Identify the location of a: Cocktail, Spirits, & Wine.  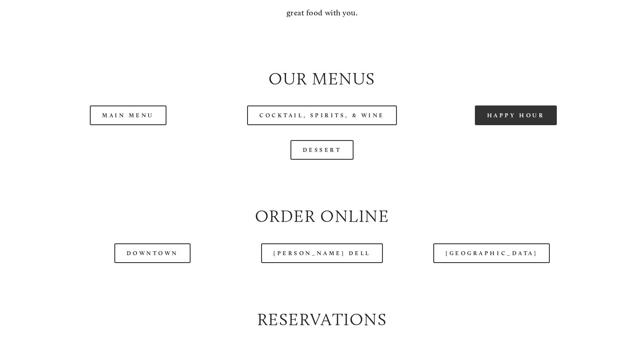
(322, 115).